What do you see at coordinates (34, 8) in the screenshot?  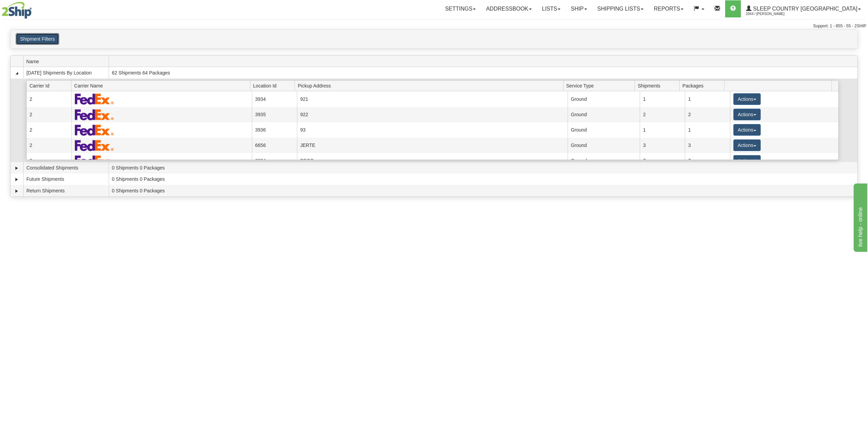 I see `div: live help - online` at bounding box center [34, 8].